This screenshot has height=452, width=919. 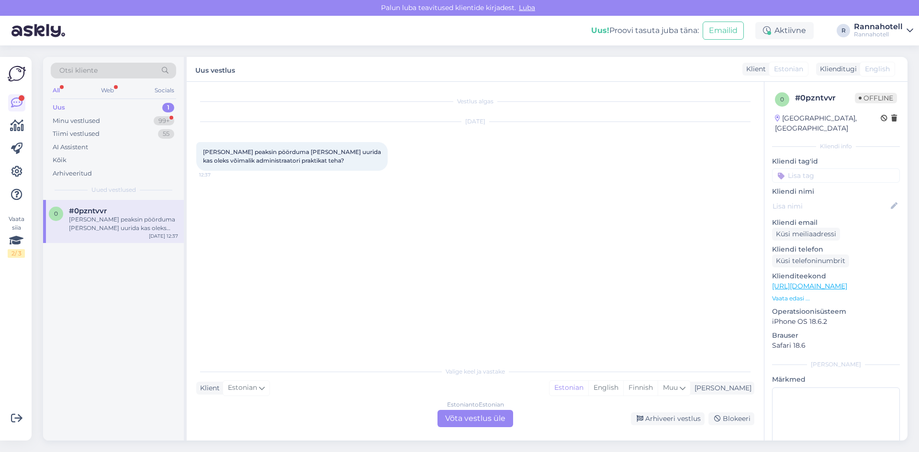 I want to click on div: Kliendi info, so click(x=836, y=146).